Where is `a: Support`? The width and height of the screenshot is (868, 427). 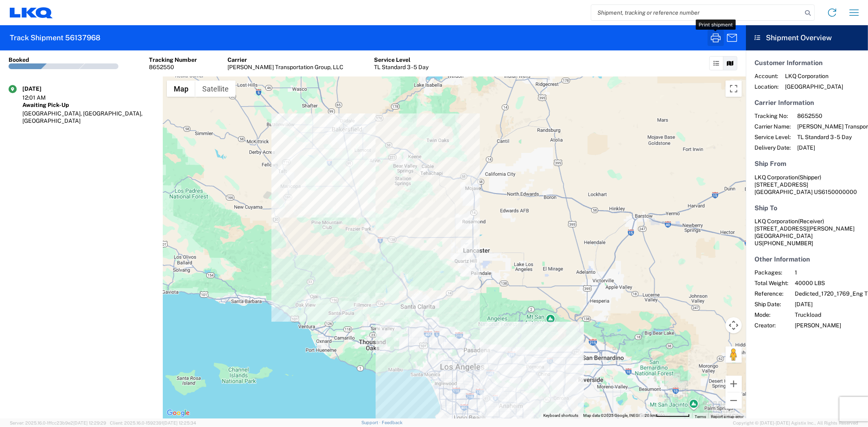
a: Support is located at coordinates (371, 423).